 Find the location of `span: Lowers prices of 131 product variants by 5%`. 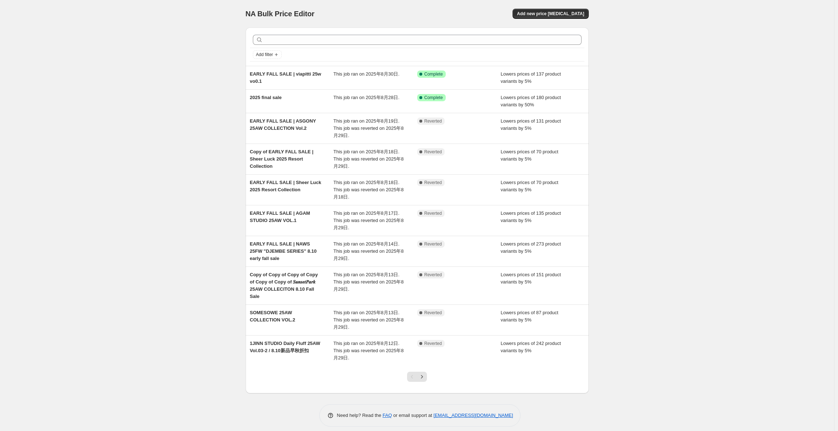

span: Lowers prices of 131 product variants by 5% is located at coordinates (531, 124).